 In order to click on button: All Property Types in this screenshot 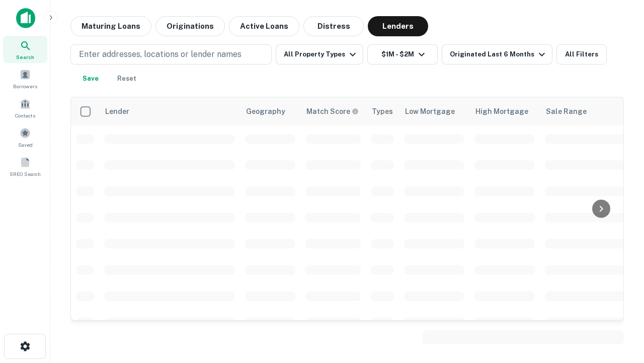, I will do `click(319, 55)`.